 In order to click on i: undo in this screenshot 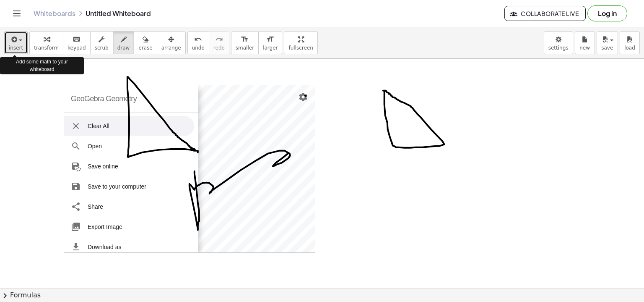, I will do `click(198, 39)`.